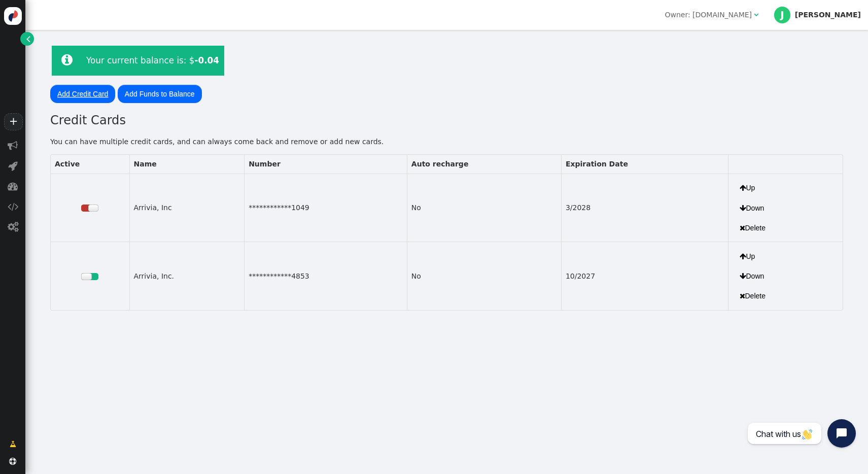 This screenshot has height=474, width=868. Describe the element at coordinates (446, 120) in the screenshot. I see `h3: Credit Cards` at that location.